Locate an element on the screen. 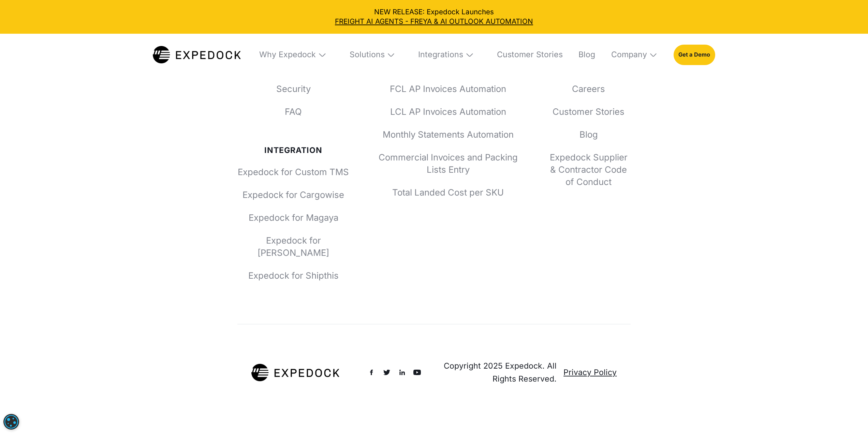  div: Chat Widget is located at coordinates (851, 417).